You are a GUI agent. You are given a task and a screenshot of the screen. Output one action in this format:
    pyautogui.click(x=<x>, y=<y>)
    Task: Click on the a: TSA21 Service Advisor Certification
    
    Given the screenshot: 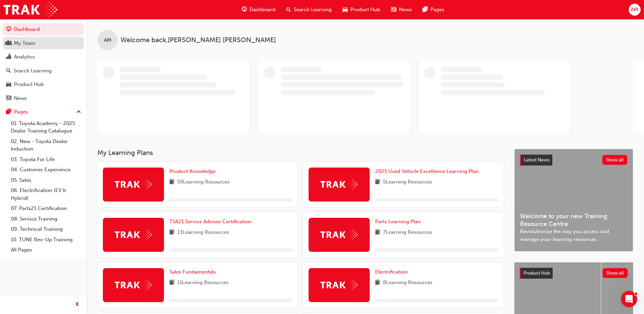 What is the action you would take?
    pyautogui.click(x=212, y=222)
    